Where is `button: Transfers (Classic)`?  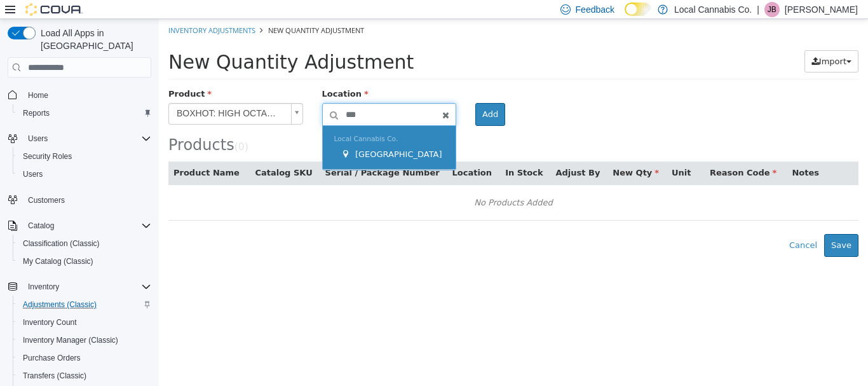 button: Transfers (Classic) is located at coordinates (85, 376).